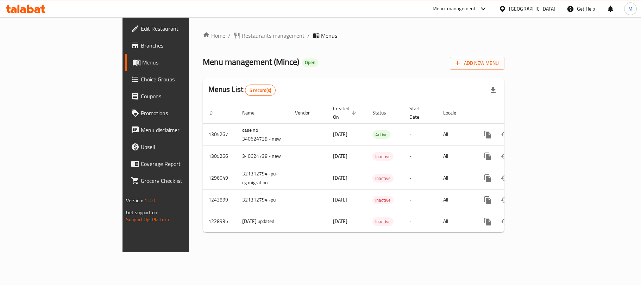 The height and width of the screenshot is (285, 641). What do you see at coordinates (631, 9) in the screenshot?
I see `span: M` at bounding box center [631, 9].